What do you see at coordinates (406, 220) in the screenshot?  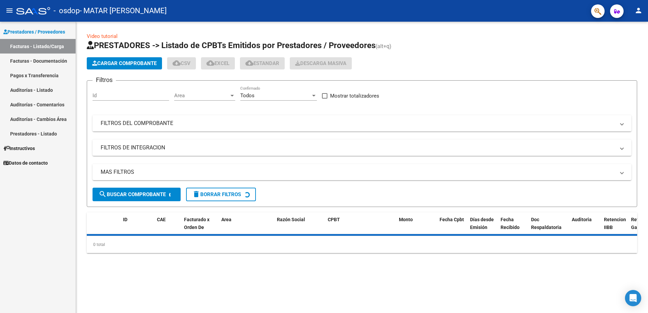 I see `span: Monto` at bounding box center [406, 220].